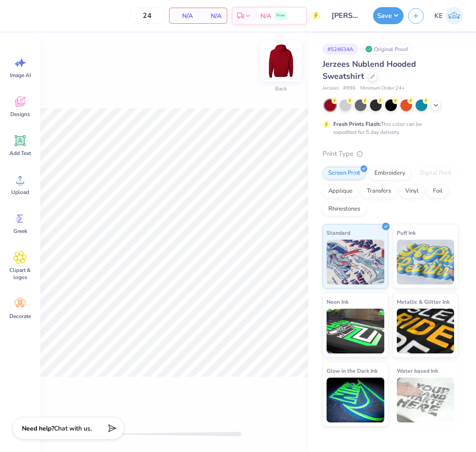 This screenshot has height=452, width=476. Describe the element at coordinates (389, 16) in the screenshot. I see `button: Save` at that location.